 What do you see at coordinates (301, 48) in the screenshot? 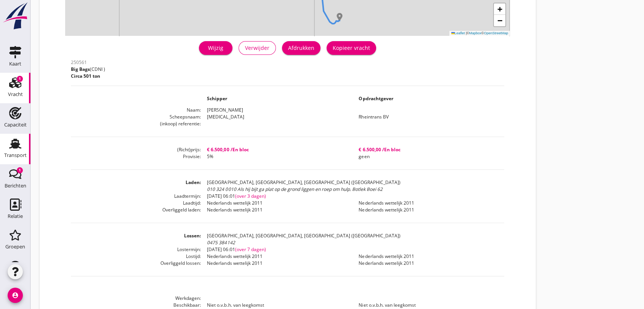
I see `button: Afdrukken` at bounding box center [301, 48].